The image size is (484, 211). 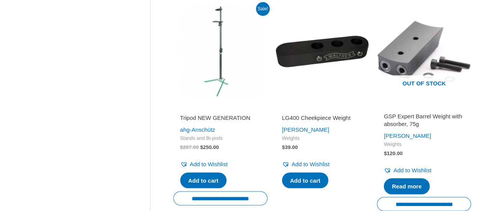 What do you see at coordinates (424, 51) in the screenshot?
I see `a: Out of stock` at bounding box center [424, 51].